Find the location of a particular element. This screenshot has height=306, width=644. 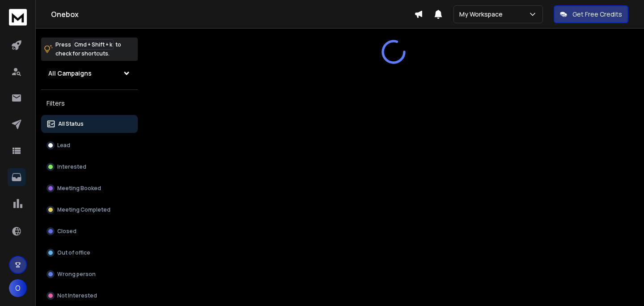

span: O is located at coordinates (18, 288).